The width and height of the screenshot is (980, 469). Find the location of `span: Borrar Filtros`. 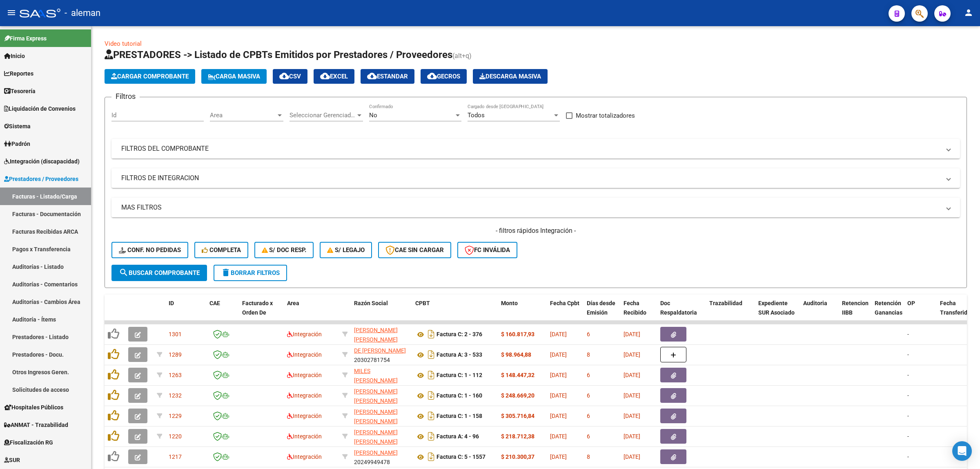

span: Borrar Filtros is located at coordinates (251, 273).